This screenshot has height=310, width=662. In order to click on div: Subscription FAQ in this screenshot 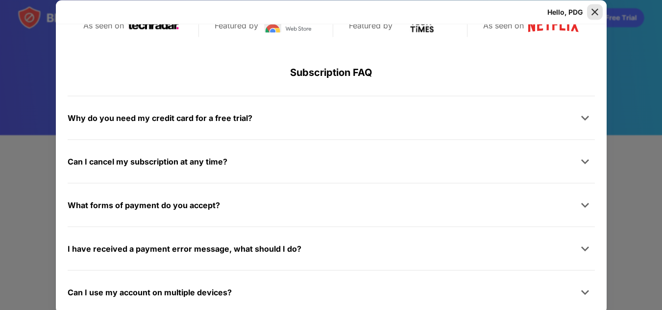, I will do `click(331, 73)`.